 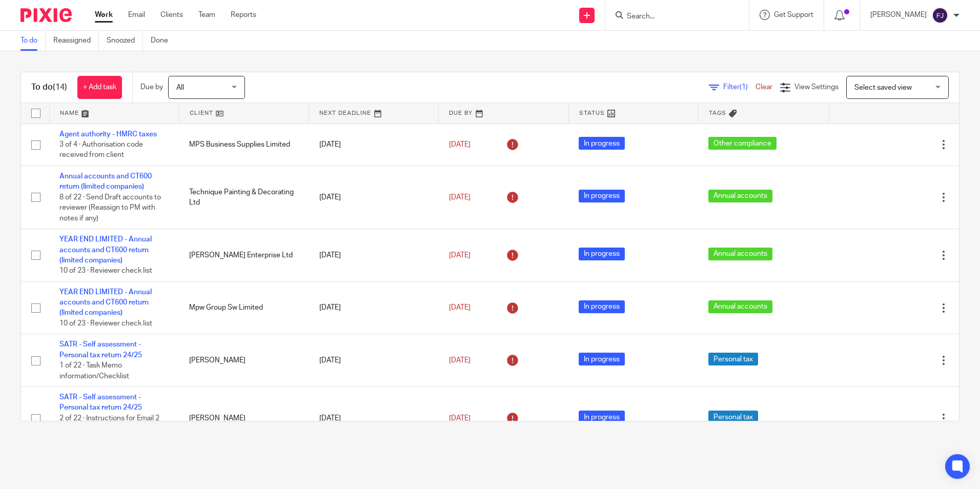 I want to click on a: Done, so click(x=163, y=40).